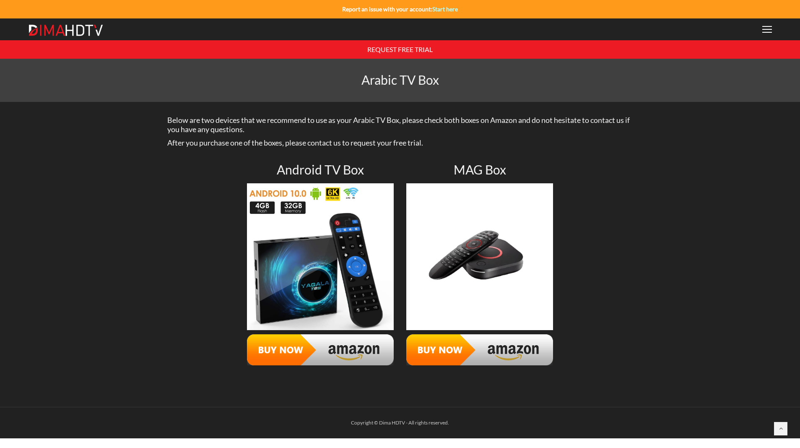  I want to click on span: REQUEST FREE TRIAL, so click(400, 49).